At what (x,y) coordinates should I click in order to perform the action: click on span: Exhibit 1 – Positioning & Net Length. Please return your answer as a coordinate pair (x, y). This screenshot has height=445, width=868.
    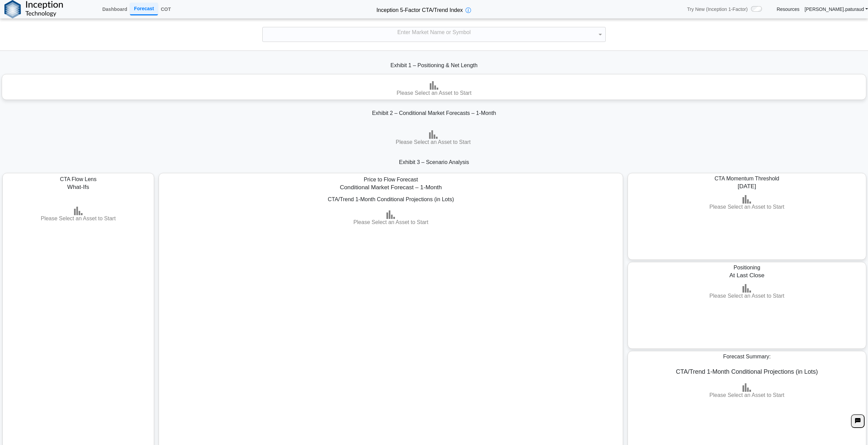
    Looking at the image, I should click on (434, 65).